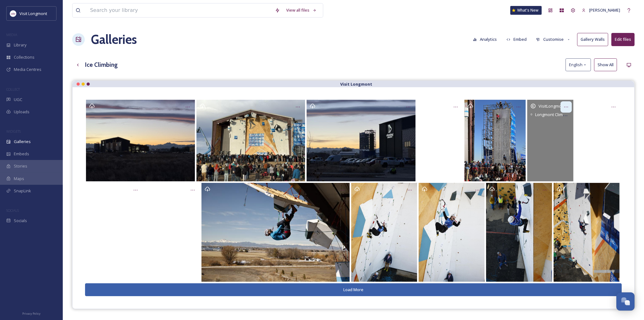 Image resolution: width=644 pixels, height=320 pixels. I want to click on span: SnapLink, so click(22, 191).